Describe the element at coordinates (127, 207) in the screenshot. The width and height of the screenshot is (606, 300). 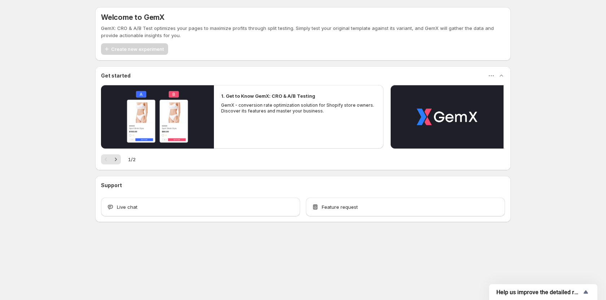
I see `span: Live chat` at that location.